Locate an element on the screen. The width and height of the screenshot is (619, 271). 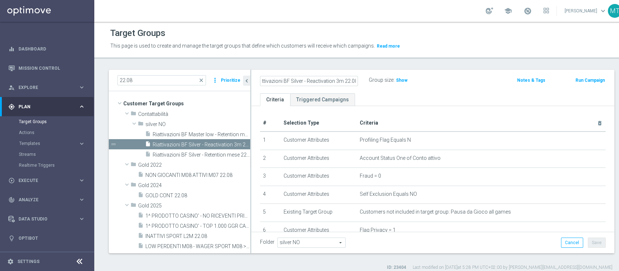
span: Data Studio is located at coordinates (48, 219).